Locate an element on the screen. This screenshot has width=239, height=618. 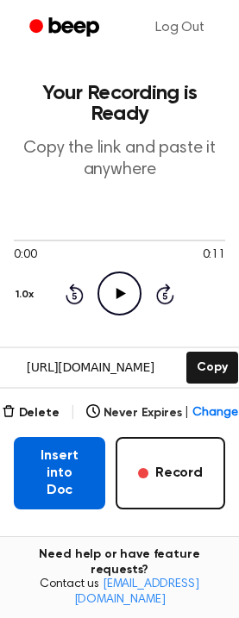
button: 1.0x is located at coordinates (27, 295).